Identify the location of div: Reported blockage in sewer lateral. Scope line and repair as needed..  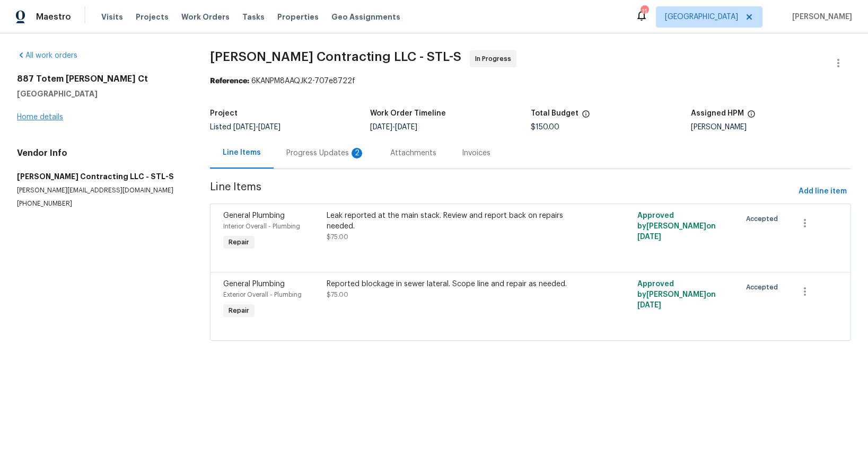
(453, 284).